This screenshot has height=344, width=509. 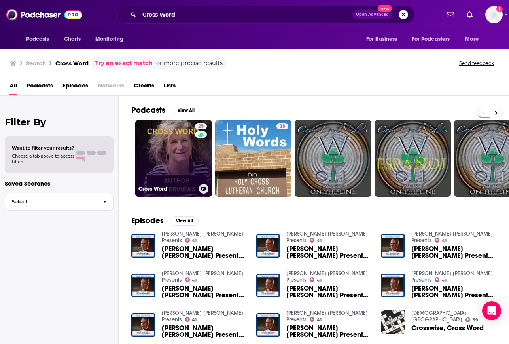 I want to click on button: Send feedback, so click(x=477, y=63).